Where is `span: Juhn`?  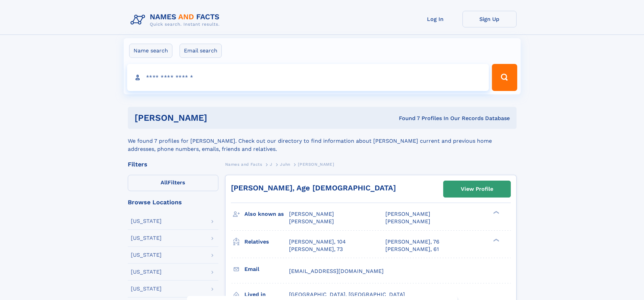 span: Juhn is located at coordinates (285, 164).